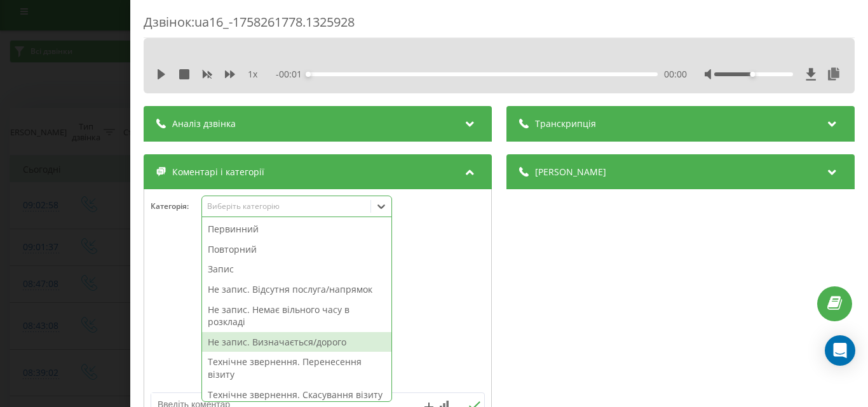 The width and height of the screenshot is (868, 407). What do you see at coordinates (204, 124) in the screenshot?
I see `span: Аналіз дзвінка` at bounding box center [204, 124].